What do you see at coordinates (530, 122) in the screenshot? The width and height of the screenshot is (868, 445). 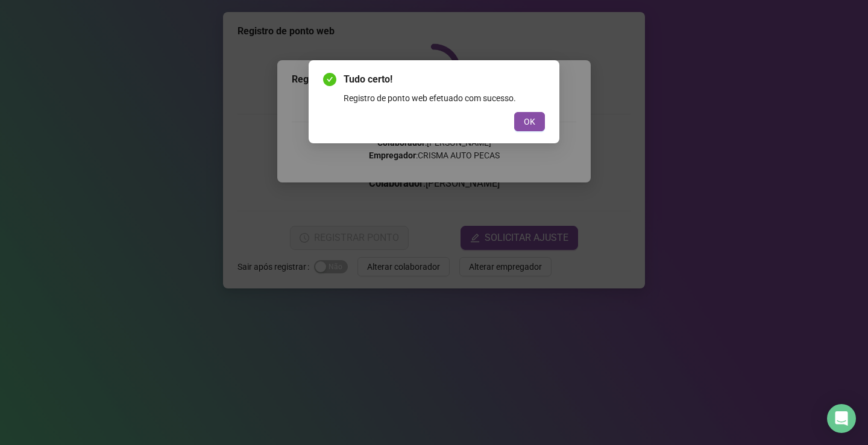 I see `span: OK` at bounding box center [530, 122].